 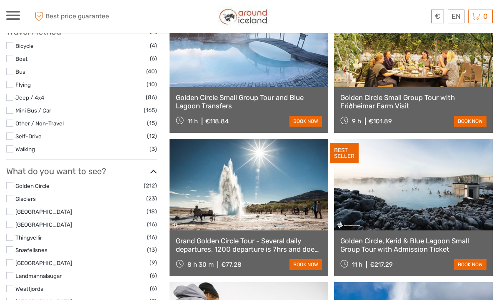 What do you see at coordinates (457, 16) in the screenshot?
I see `div: EN` at bounding box center [457, 16].